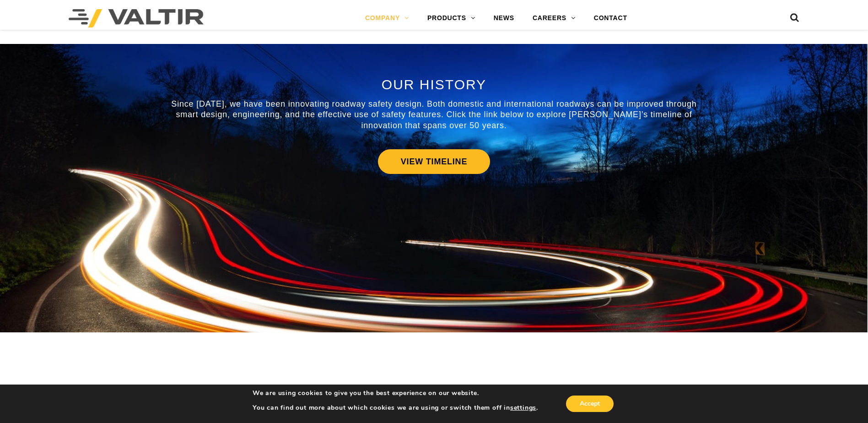 Image resolution: width=868 pixels, height=423 pixels. I want to click on p: We are using cookies to give you the best experience on our website., so click(396, 393).